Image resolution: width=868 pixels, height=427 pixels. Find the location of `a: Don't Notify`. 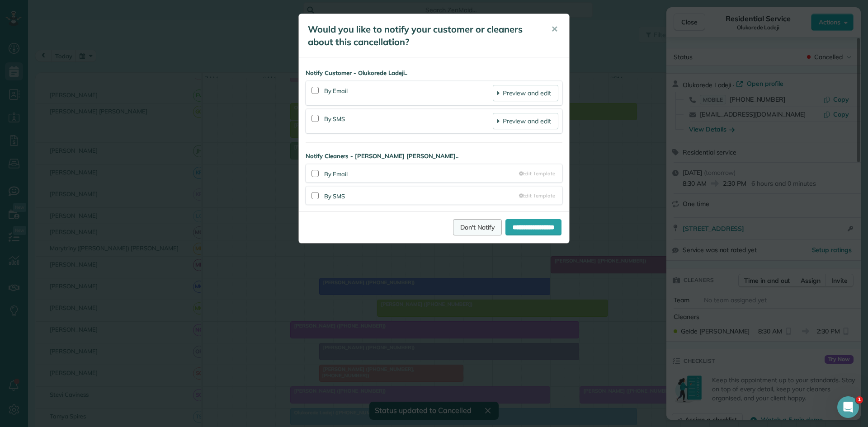

a: Don't Notify is located at coordinates (478, 228).